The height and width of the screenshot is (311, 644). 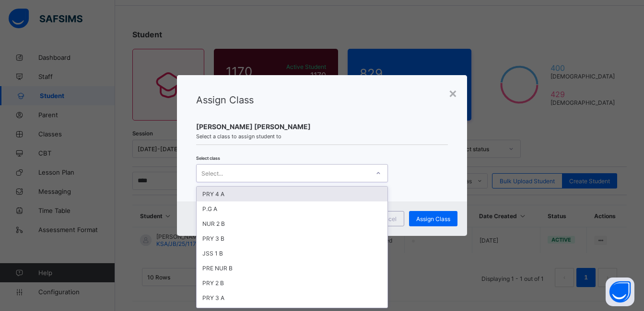 What do you see at coordinates (292, 268) in the screenshot?
I see `div: PRE NUR B` at bounding box center [292, 268].